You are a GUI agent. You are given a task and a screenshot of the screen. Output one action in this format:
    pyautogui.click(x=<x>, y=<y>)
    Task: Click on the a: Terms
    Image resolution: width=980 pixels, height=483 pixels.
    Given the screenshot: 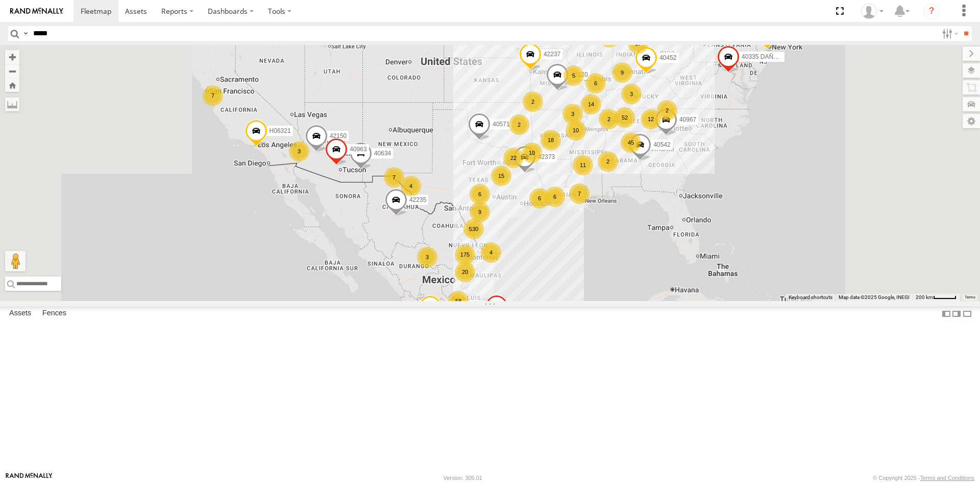 What is the action you would take?
    pyautogui.click(x=970, y=297)
    